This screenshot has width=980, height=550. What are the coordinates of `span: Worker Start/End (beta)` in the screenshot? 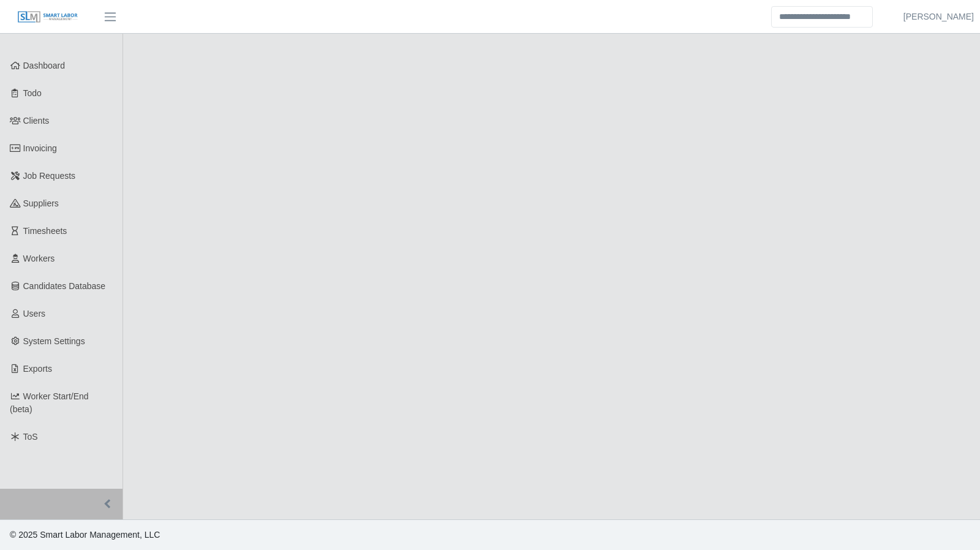 It's located at (49, 402).